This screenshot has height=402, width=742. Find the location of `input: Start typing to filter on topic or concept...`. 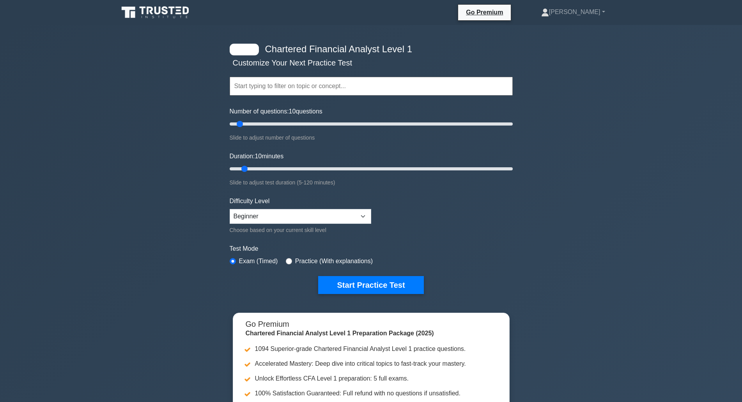

input: Start typing to filter on topic or concept... is located at coordinates (371, 86).